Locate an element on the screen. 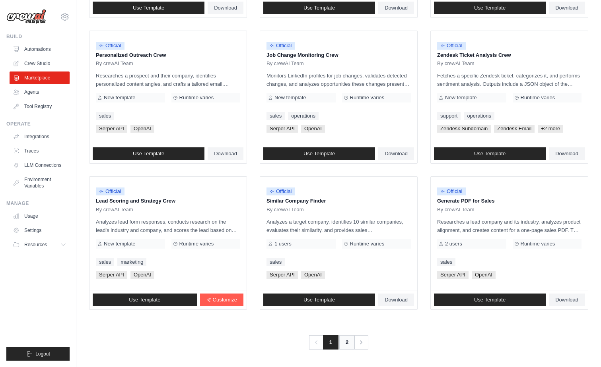 This screenshot has height=367, width=601. a: Tool Registry is located at coordinates (39, 107).